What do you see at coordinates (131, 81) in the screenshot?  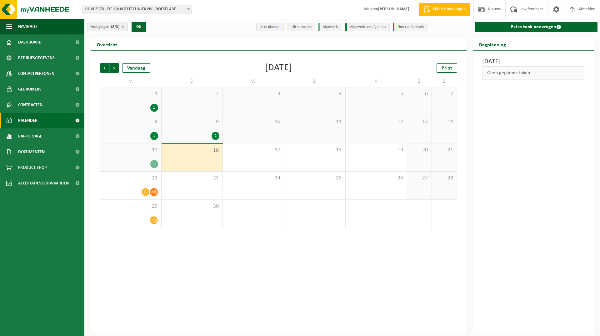 I see `td: M` at bounding box center [131, 81].